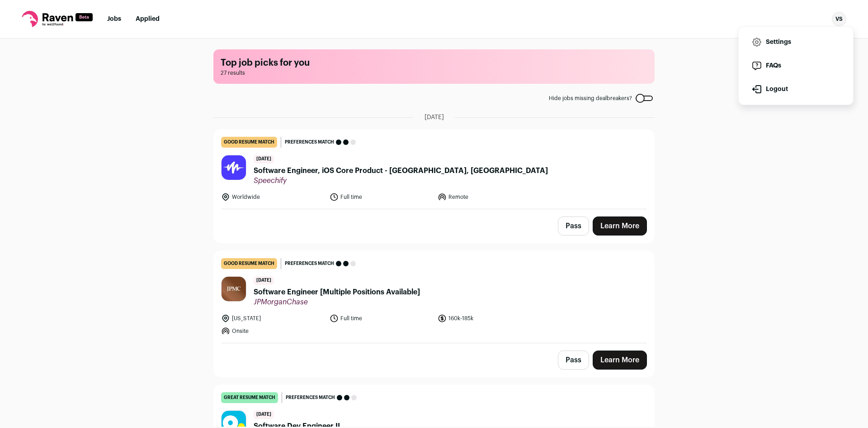 The image size is (868, 428). Describe the element at coordinates (840, 19) in the screenshot. I see `button: Open dropdown` at that location.